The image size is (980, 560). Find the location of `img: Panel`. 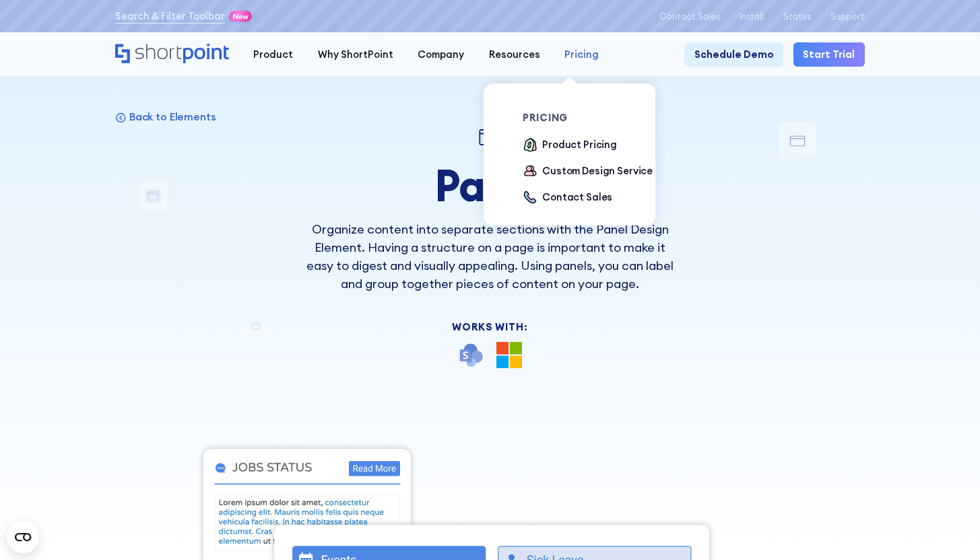

img: Panel is located at coordinates (490, 137).